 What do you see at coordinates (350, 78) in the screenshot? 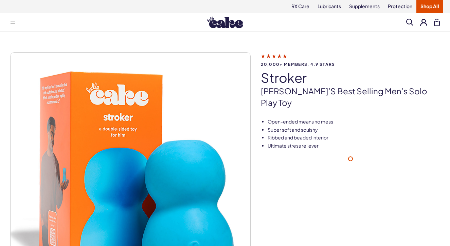
I see `h1: stroker` at bounding box center [350, 78].